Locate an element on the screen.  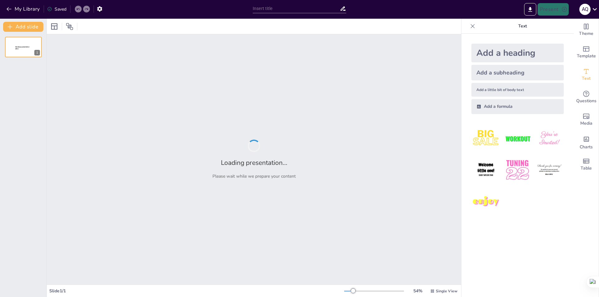
img: 2.jpeg is located at coordinates (517, 139).